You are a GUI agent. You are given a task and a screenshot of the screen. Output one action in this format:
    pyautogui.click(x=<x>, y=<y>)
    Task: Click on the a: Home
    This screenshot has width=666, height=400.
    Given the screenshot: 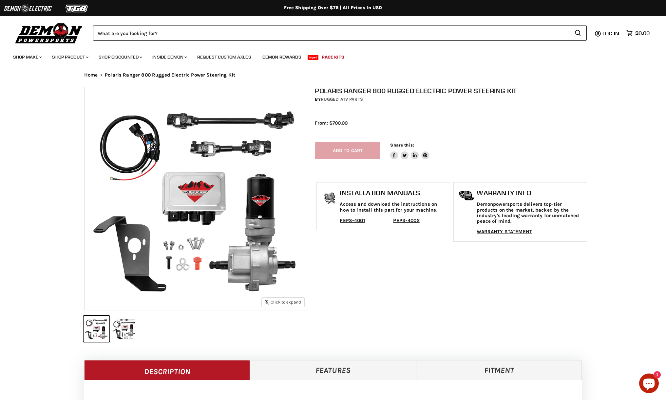 What is the action you would take?
    pyautogui.click(x=91, y=75)
    